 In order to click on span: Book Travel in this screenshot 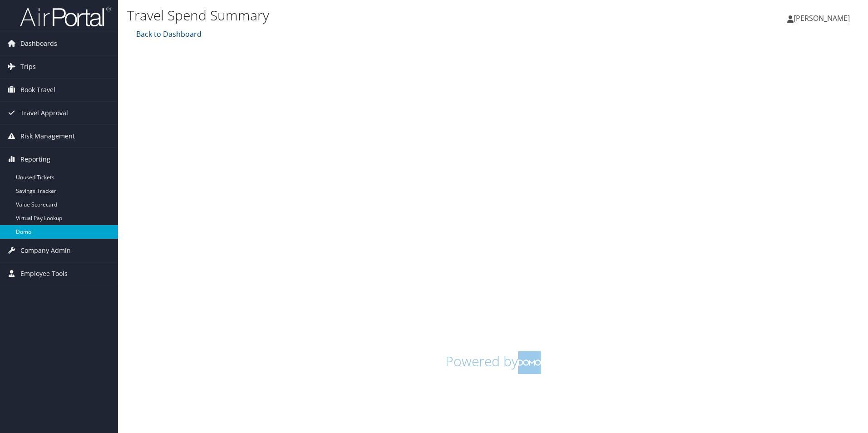, I will do `click(38, 90)`.